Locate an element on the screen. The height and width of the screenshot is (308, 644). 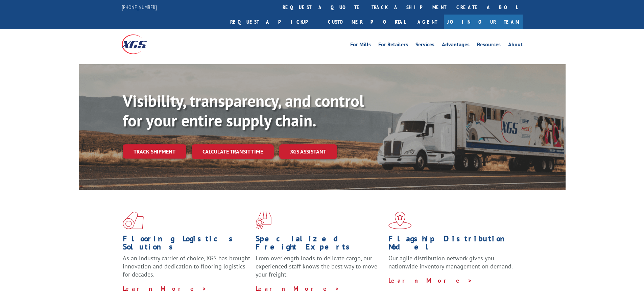
span: Our agile distribution network gives you nationwide inventory management on demand. is located at coordinates (451, 262).